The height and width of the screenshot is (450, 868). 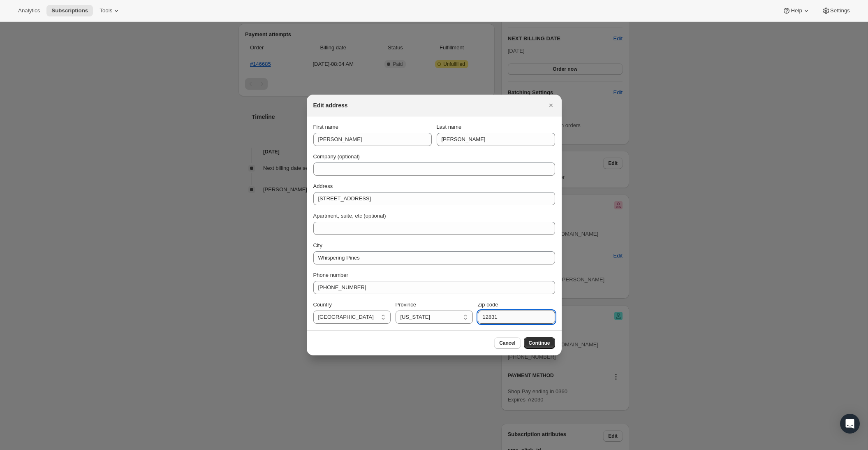 I want to click on button: Settings, so click(x=836, y=11).